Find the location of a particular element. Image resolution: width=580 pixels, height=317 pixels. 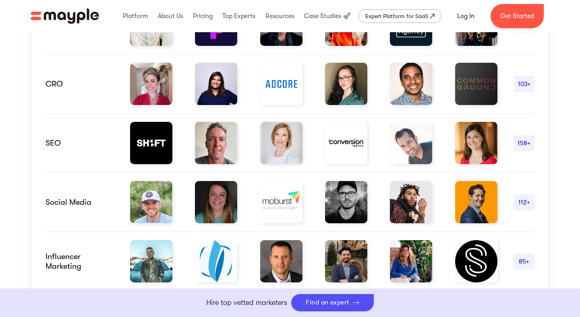

div: 158+ is located at coordinates (524, 143).